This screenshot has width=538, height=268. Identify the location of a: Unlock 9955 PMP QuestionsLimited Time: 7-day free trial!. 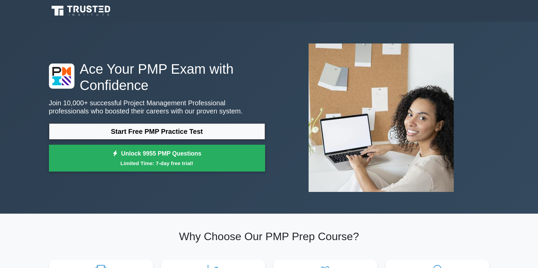
(157, 158).